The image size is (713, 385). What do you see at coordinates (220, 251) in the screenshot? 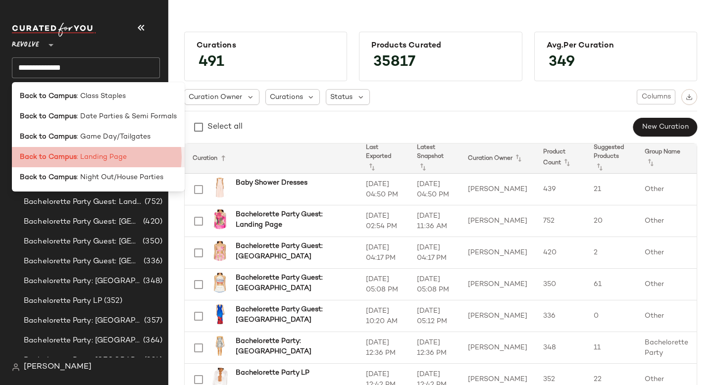
I see `img: PEXR-WS25_V1.jpg` at bounding box center [220, 251].